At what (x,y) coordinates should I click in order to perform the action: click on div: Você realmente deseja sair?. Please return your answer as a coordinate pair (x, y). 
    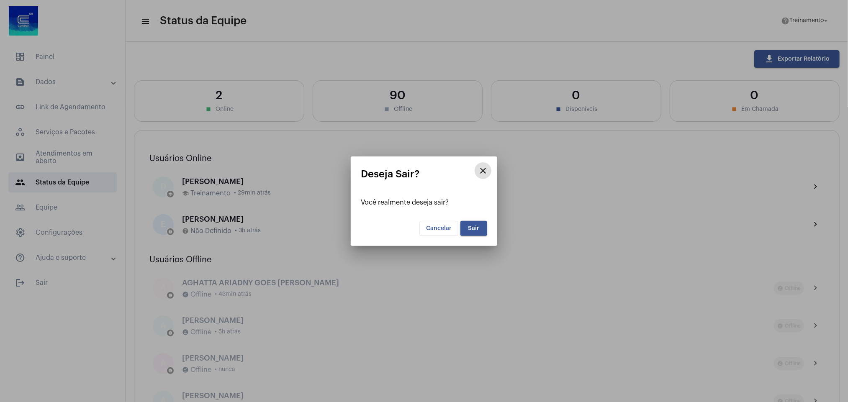
    Looking at the image, I should click on (424, 202).